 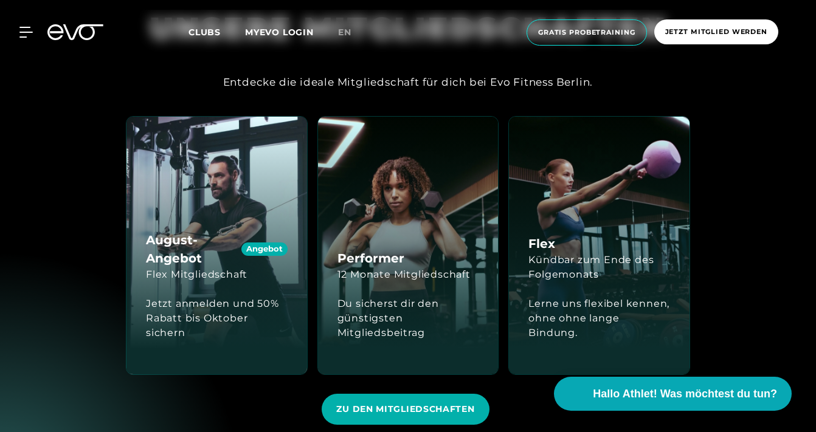 What do you see at coordinates (587, 32) in the screenshot?
I see `span: Gratis Probetraining` at bounding box center [587, 32].